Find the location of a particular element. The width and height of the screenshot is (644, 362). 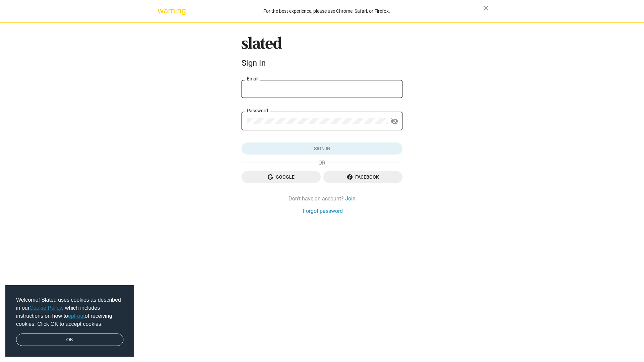

span: Welcome! Slated uses cookies as described in our , which includes instructions on how to of recei... is located at coordinates (70, 312).